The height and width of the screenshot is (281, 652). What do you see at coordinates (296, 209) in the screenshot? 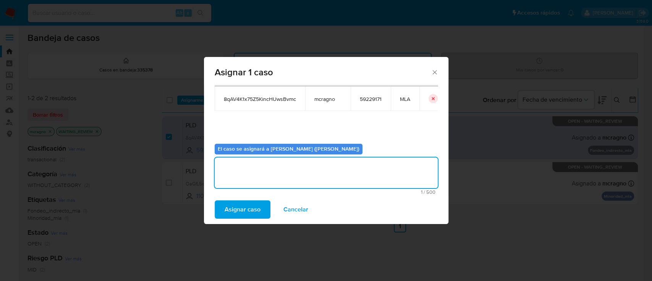
I see `button: Cancelar` at bounding box center [296, 209].